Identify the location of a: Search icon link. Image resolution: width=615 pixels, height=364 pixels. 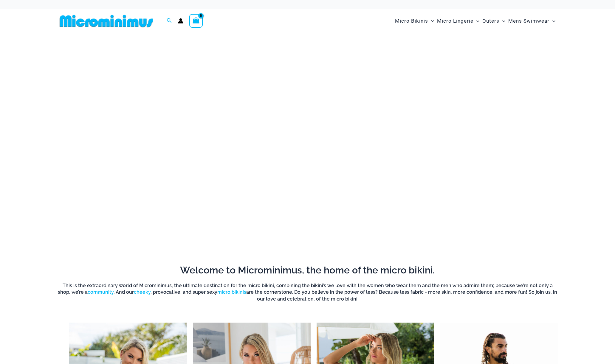
(169, 21).